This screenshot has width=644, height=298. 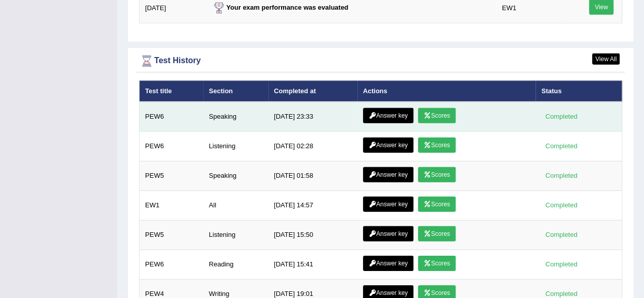 I want to click on th: Section, so click(x=235, y=91).